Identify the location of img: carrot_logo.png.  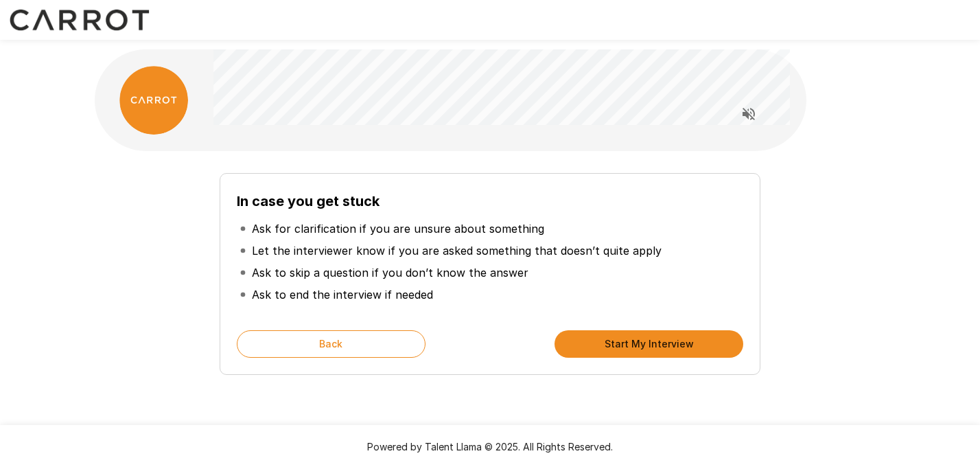
(153, 100).